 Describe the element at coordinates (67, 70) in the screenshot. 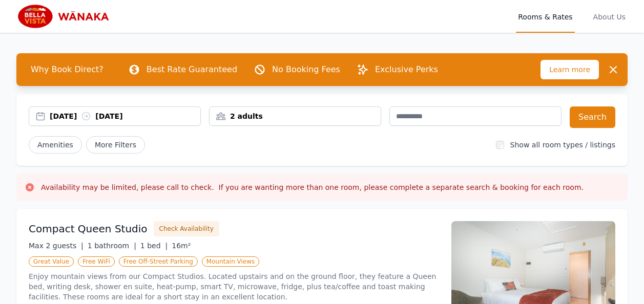

I see `span: Why Book Direct?` at that location.